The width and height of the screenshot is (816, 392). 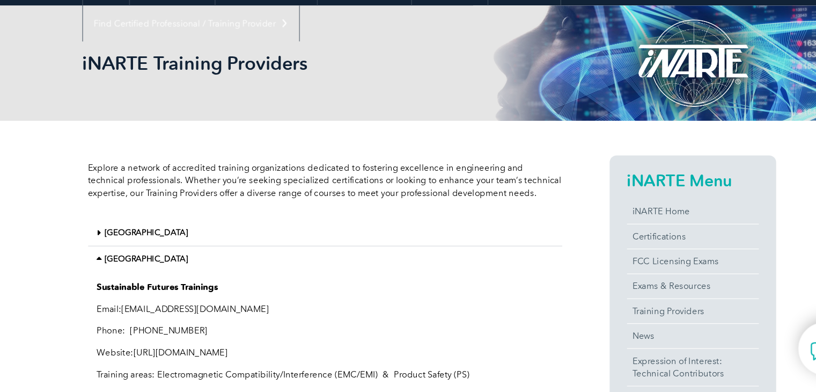 I want to click on a: Exams & Resources, so click(x=653, y=294).